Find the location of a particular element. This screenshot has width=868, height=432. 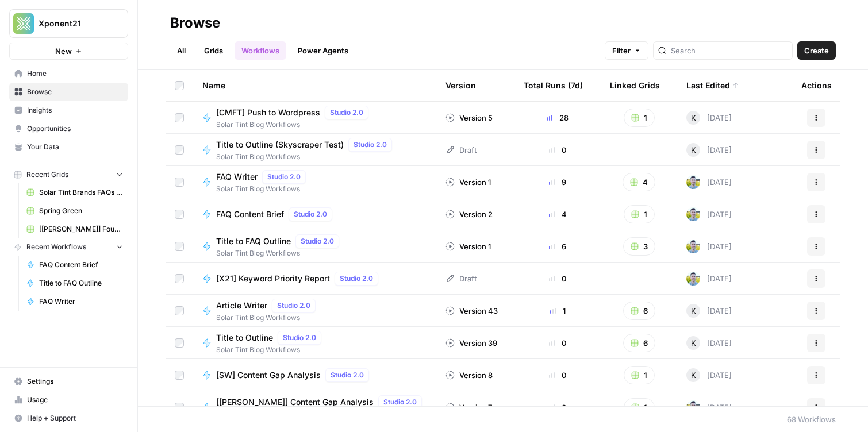

div: Version is located at coordinates (461, 85).